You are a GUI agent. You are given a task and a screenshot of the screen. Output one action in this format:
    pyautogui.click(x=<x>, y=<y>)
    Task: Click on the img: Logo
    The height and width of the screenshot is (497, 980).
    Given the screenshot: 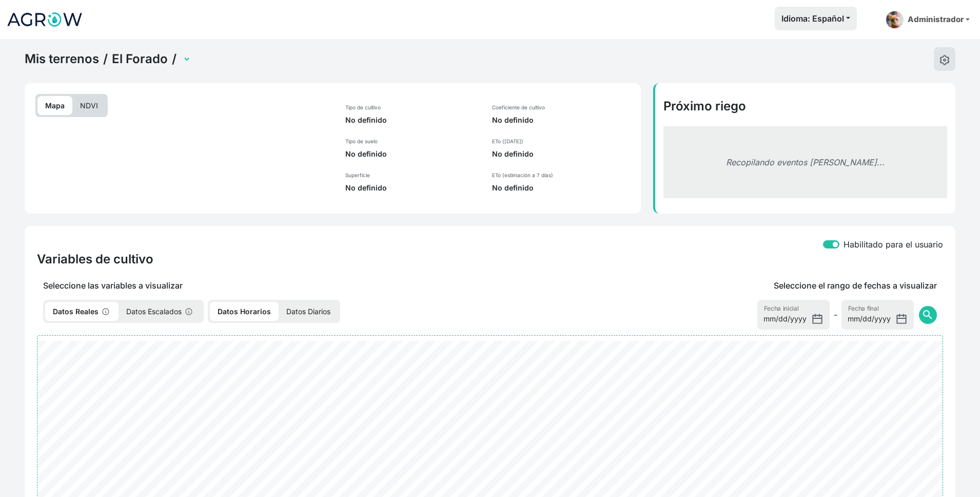 What is the action you would take?
    pyautogui.click(x=45, y=20)
    